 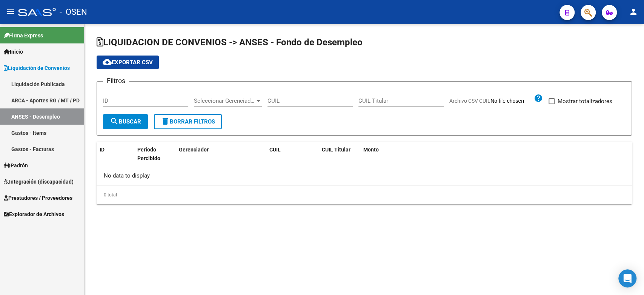 I want to click on span: Prestadores / Proveedores, so click(x=38, y=198).